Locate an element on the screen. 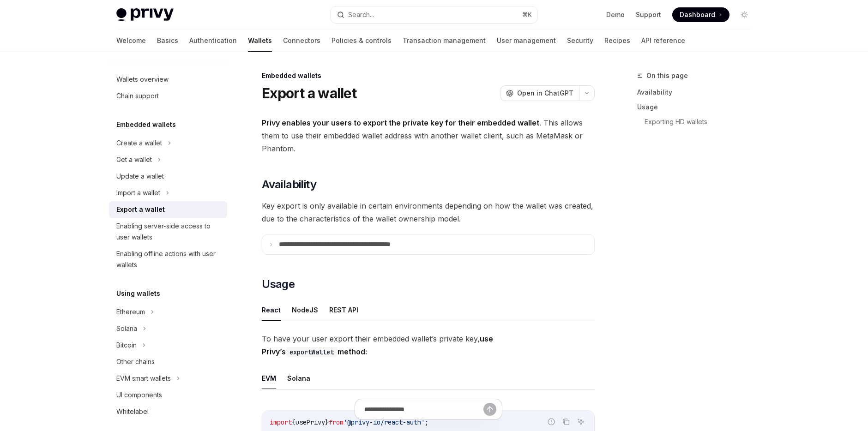  a: Enabling server-side access to user wallets is located at coordinates (168, 231).